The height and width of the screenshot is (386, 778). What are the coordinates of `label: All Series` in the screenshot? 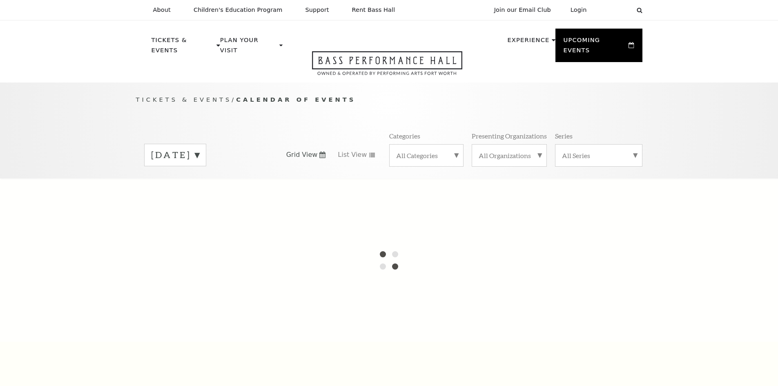 It's located at (599, 155).